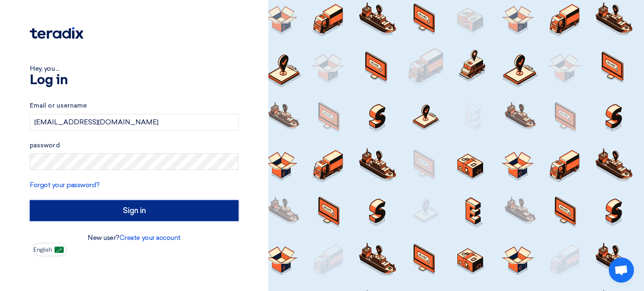 The image size is (644, 291). I want to click on button: English, so click(50, 250).